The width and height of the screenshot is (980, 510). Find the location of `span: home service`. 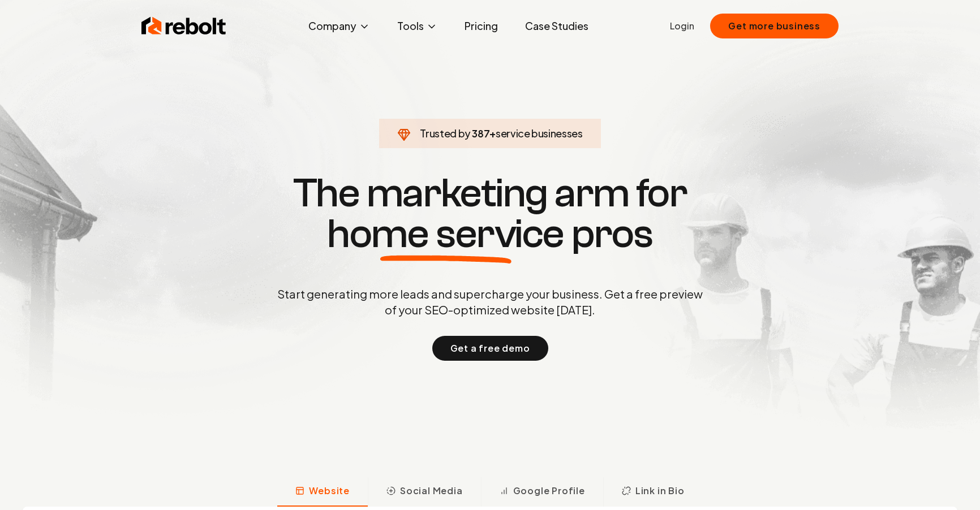

span: home service is located at coordinates (445, 234).